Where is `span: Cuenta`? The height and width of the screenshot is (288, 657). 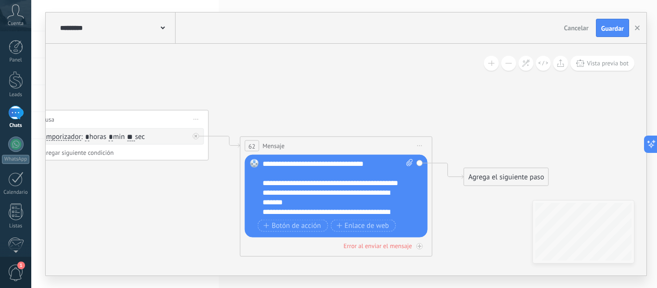
span: Cuenta is located at coordinates (15, 24).